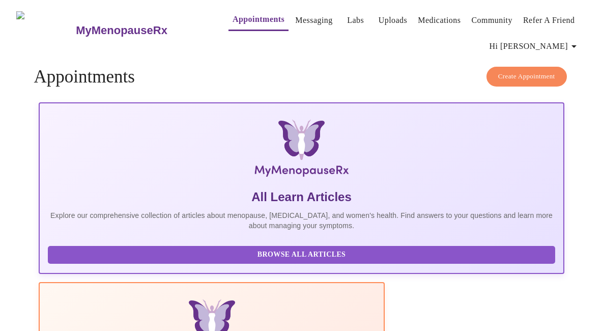 This screenshot has width=603, height=331. Describe the element at coordinates (313, 20) in the screenshot. I see `button: Messaging` at that location.